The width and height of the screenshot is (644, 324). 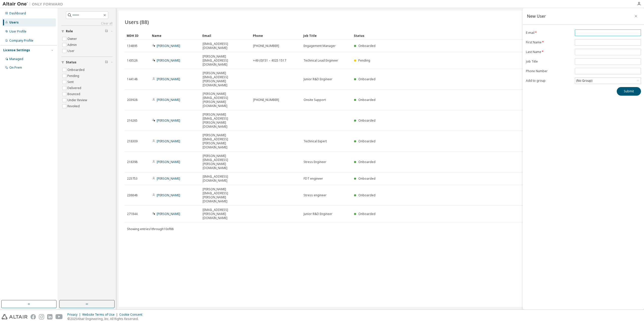 I want to click on label: User, so click(x=71, y=51).